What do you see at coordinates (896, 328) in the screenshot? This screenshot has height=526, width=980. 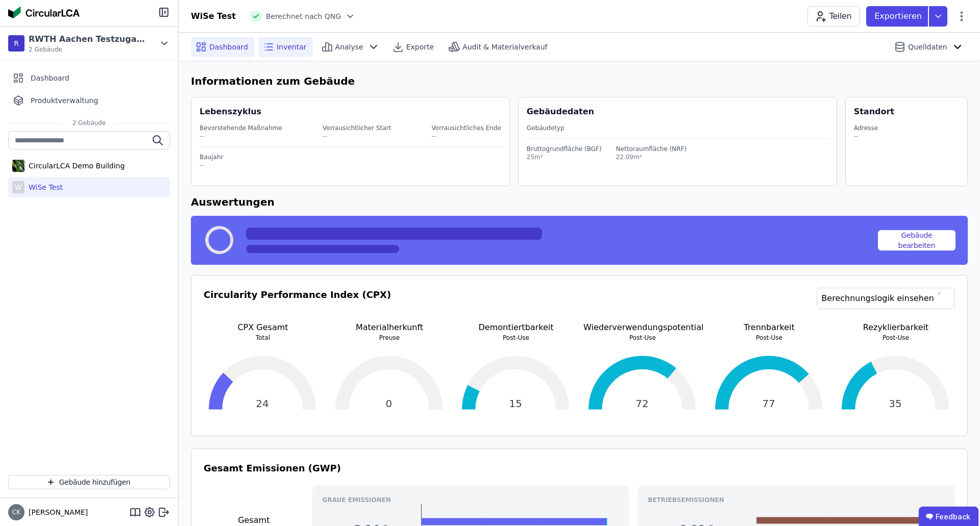 I see `p: Rezyklierbarkeit` at bounding box center [896, 328].